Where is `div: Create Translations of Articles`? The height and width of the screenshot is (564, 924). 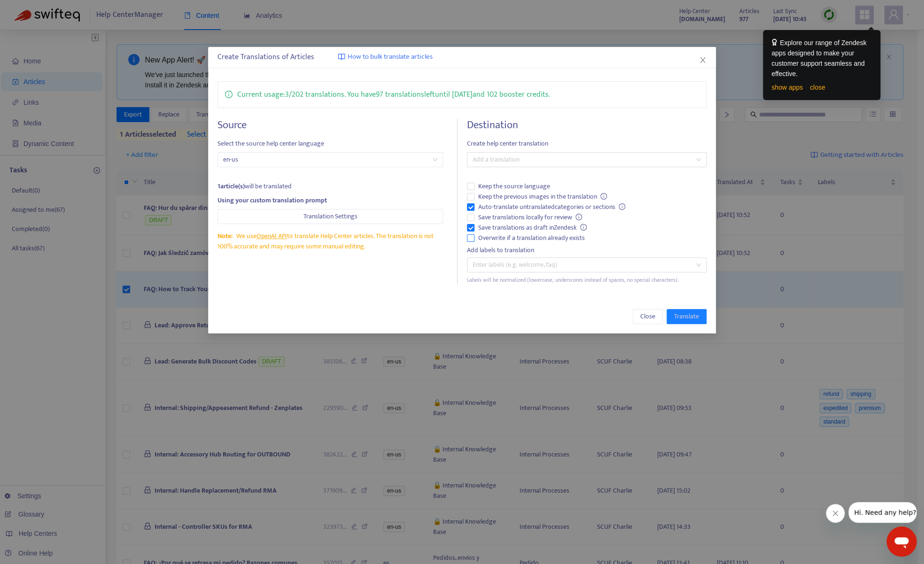 div: Create Translations of Articles is located at coordinates (462, 57).